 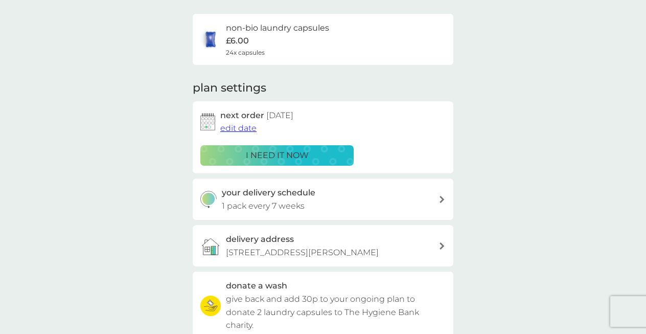 I want to click on h2: next order, so click(x=256, y=115).